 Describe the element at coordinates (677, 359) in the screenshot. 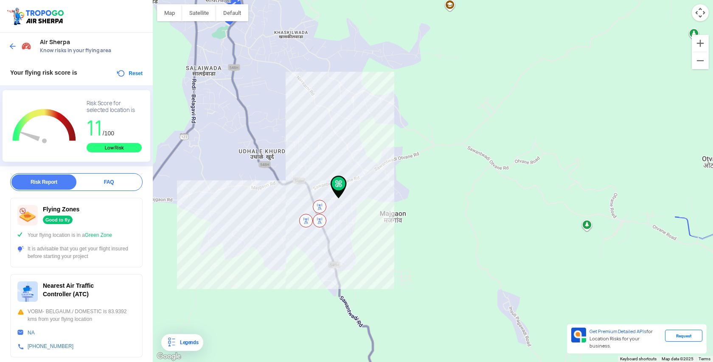

I see `span: Map data ©2025` at that location.